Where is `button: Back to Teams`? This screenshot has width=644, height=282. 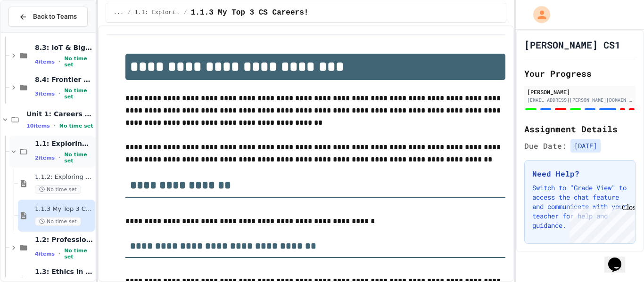 button: Back to Teams is located at coordinates (48, 17).